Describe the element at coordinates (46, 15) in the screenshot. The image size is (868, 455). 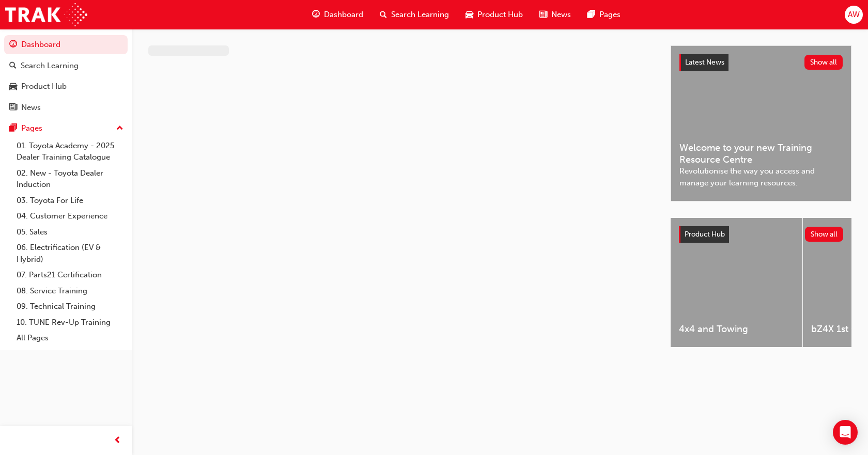
I see `a: Trak` at that location.